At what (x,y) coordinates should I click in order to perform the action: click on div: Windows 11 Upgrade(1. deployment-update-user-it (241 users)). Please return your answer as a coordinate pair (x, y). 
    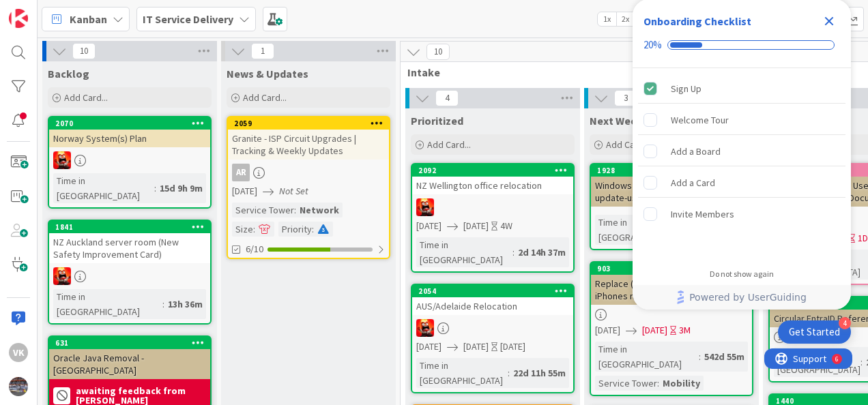
    Looking at the image, I should click on (672, 191).